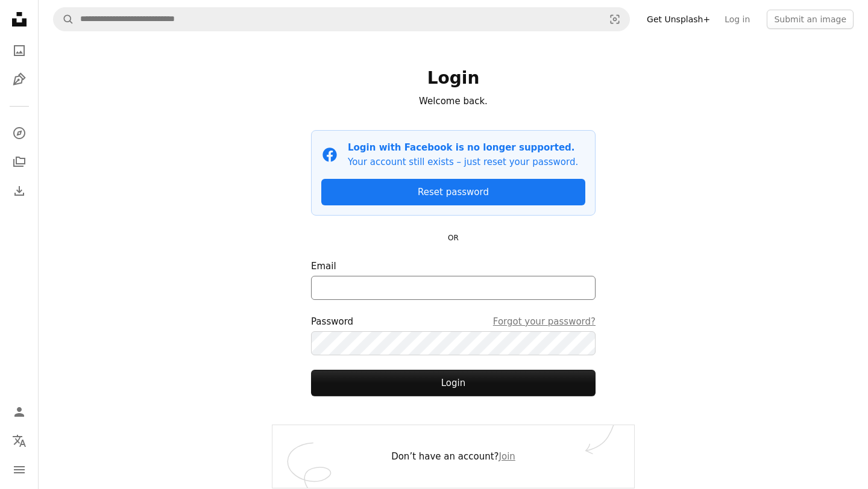 This screenshot has height=489, width=868. What do you see at coordinates (341, 19) in the screenshot?
I see `form: Find visuals sitewide` at bounding box center [341, 19].